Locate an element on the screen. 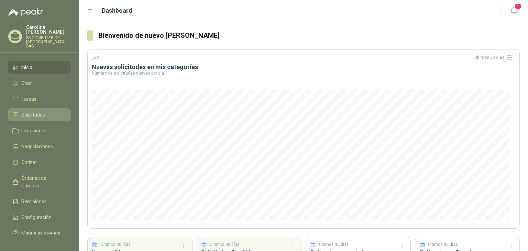  span: Solicitudes is located at coordinates (33, 115).